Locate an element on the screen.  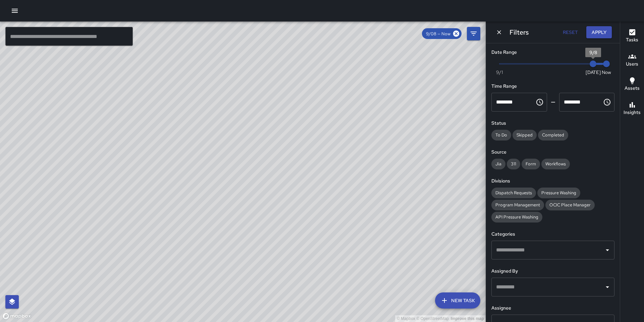
span: Dispatch Requests is located at coordinates (514, 193).